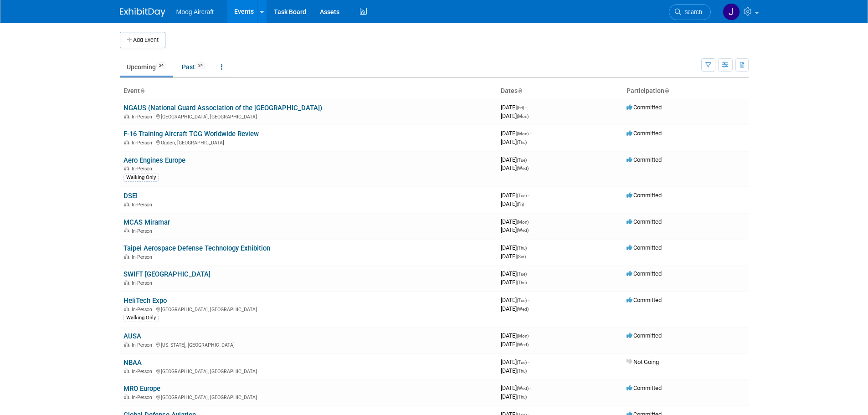 The height and width of the screenshot is (415, 868). I want to click on a: Aero Engines Europe, so click(154, 160).